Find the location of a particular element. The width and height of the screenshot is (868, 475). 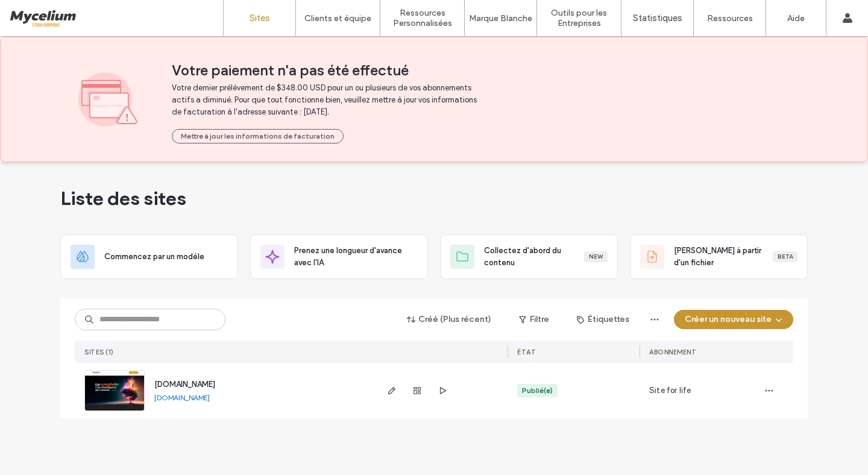

label: Marque Blanche is located at coordinates (500, 18).